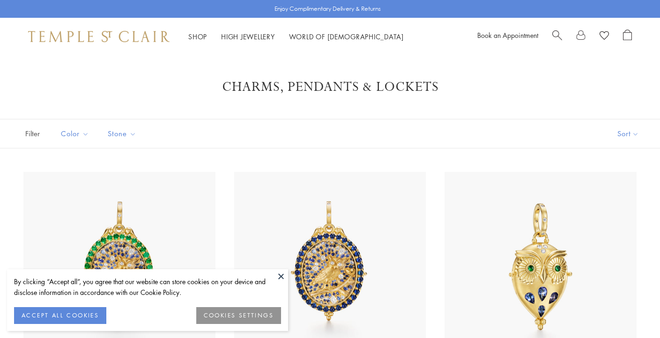  I want to click on button: Stone, so click(122, 134).